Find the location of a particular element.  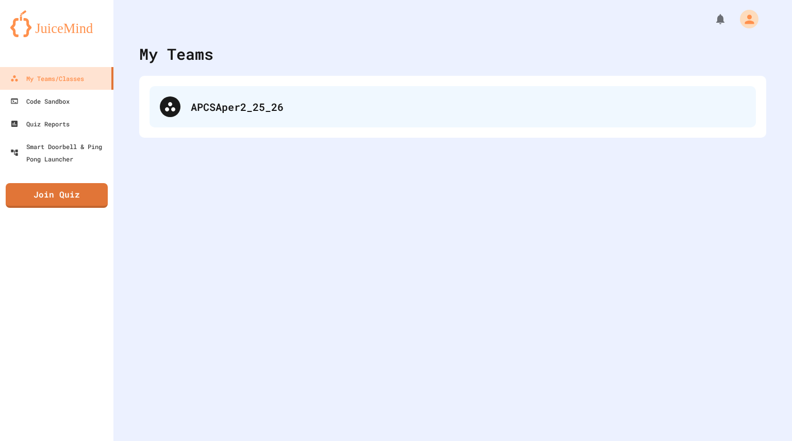

div: Smart Doorbell & Ping Pong Launcher is located at coordinates (60, 153).